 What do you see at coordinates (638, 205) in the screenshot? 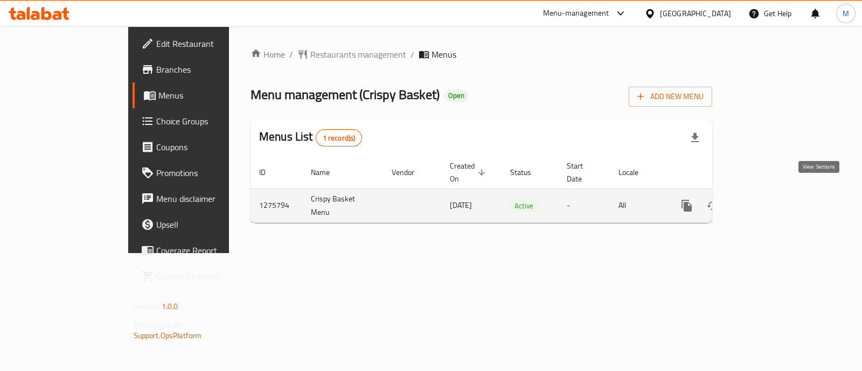
I see `td: All` at bounding box center [638, 205].